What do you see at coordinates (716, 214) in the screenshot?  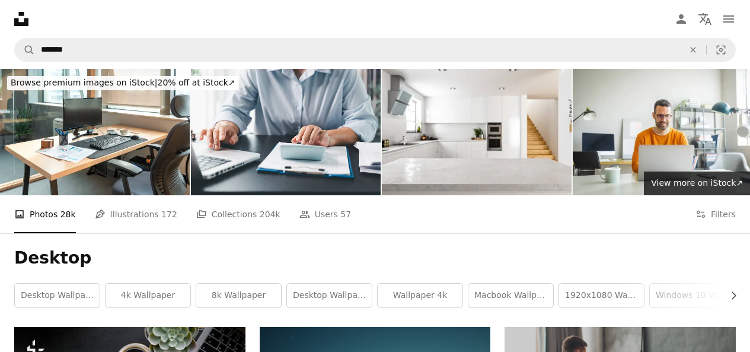 I see `button: Filters` at bounding box center [716, 214].